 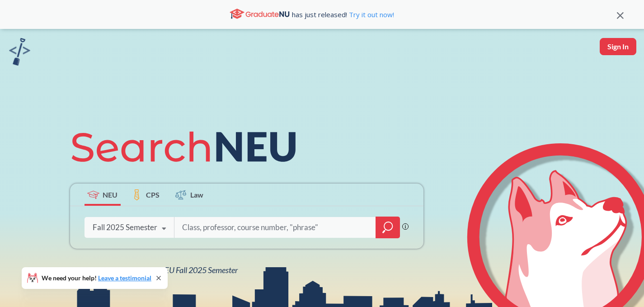 I want to click on a: Leave a testimonial, so click(x=125, y=278).